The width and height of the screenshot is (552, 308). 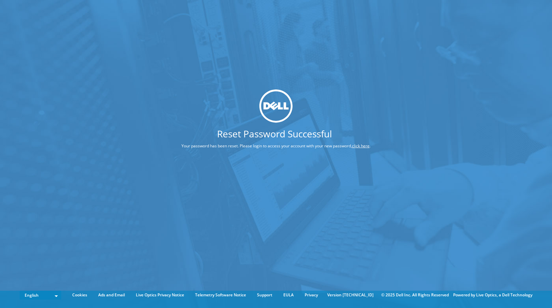 I want to click on a: Support, so click(x=265, y=295).